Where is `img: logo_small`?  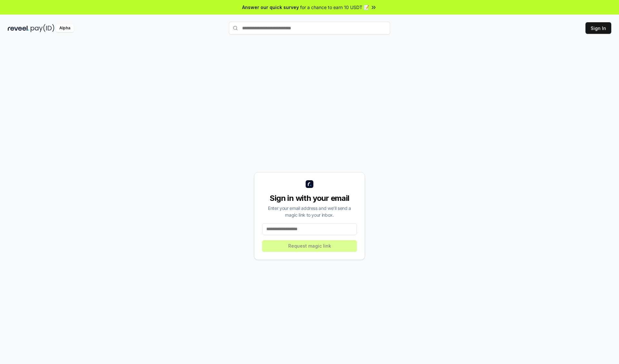 img: logo_small is located at coordinates (310, 184).